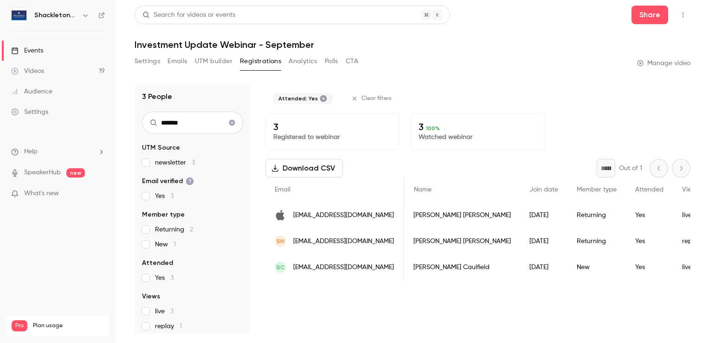 The width and height of the screenshot is (709, 343). I want to click on span: Pro, so click(20, 325).